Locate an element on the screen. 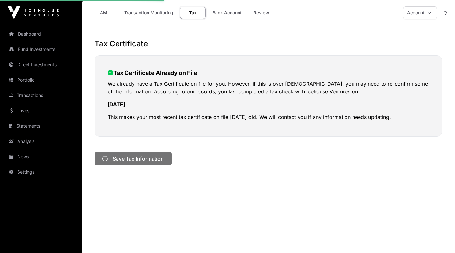  h2: Tax Certificate is located at coordinates (268, 44).